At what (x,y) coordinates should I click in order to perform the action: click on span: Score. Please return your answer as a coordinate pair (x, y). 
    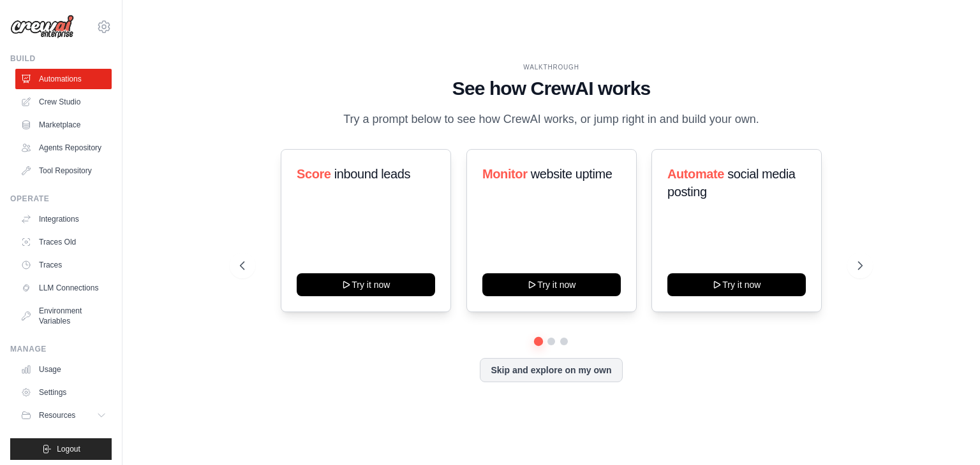
    Looking at the image, I should click on (314, 174).